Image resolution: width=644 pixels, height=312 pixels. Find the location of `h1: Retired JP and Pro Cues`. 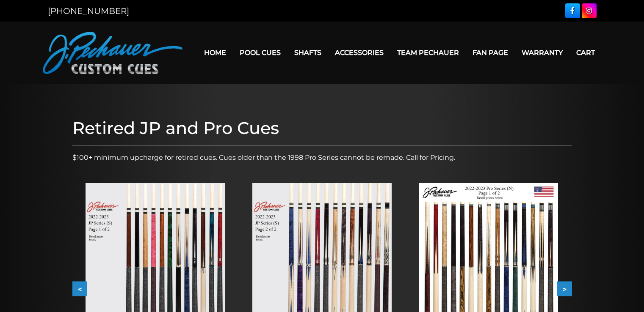

h1: Retired JP and Pro Cues is located at coordinates (322, 128).